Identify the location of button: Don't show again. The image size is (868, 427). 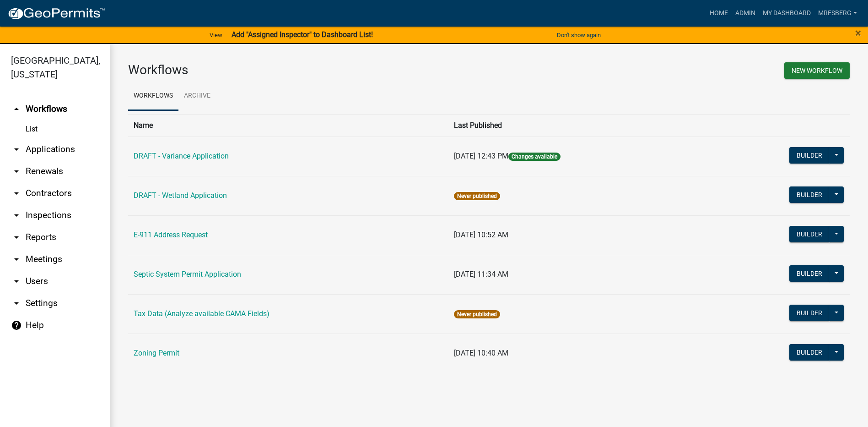
(579, 35).